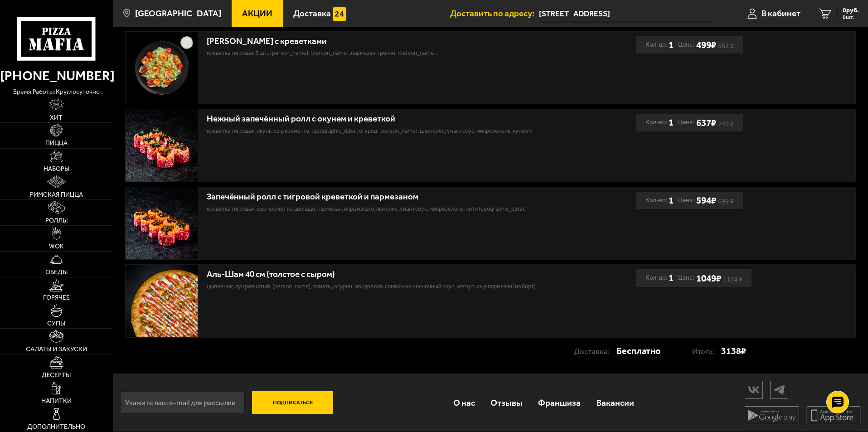 The width and height of the screenshot is (868, 432). What do you see at coordinates (339, 14) in the screenshot?
I see `img: 15daf4d41897b9f0e9f617042186c801.svg` at bounding box center [339, 14].